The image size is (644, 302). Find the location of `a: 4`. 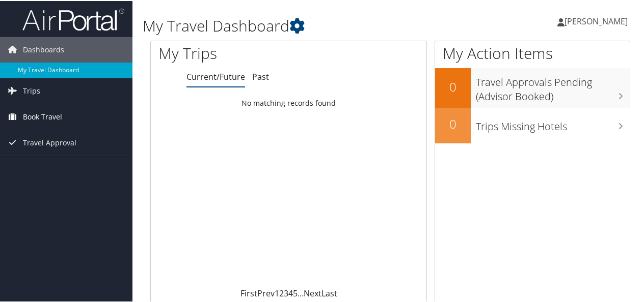

a: 4 is located at coordinates (290, 292).